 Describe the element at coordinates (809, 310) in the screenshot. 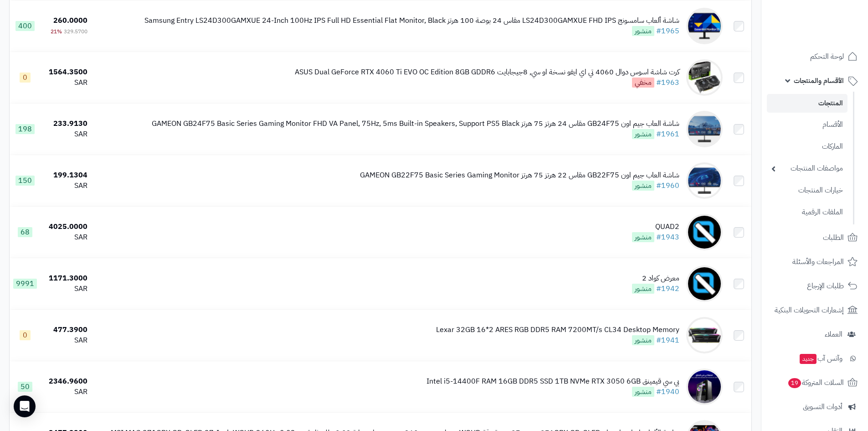

I see `span: إشعارات التحويلات البنكية` at that location.